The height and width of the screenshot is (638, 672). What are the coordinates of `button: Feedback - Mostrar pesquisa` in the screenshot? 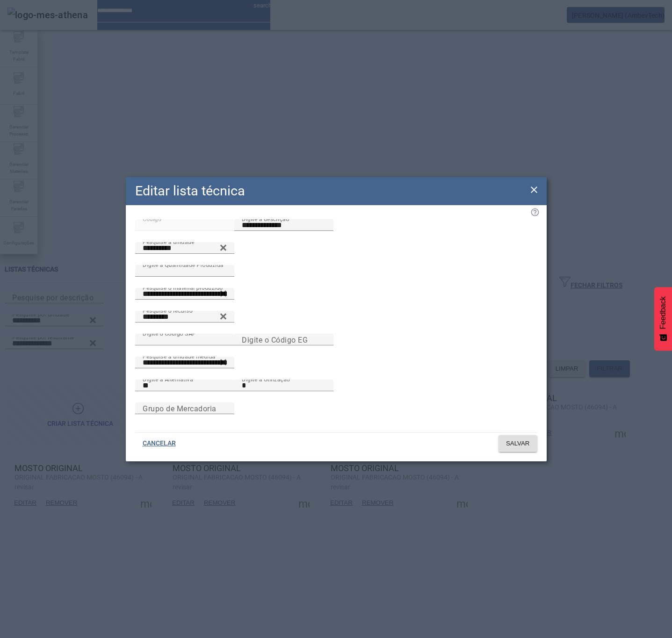 It's located at (663, 319).